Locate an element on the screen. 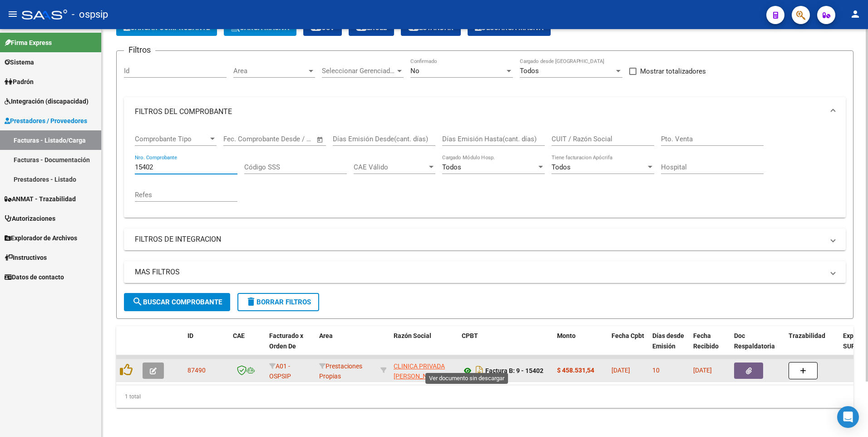 This screenshot has height=437, width=868. span: Monto is located at coordinates (566, 336).